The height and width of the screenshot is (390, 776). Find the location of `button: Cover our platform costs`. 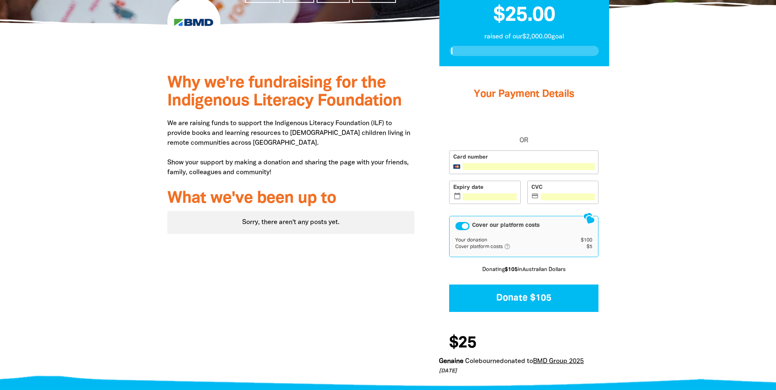

button: Cover our platform costs is located at coordinates (463, 226).